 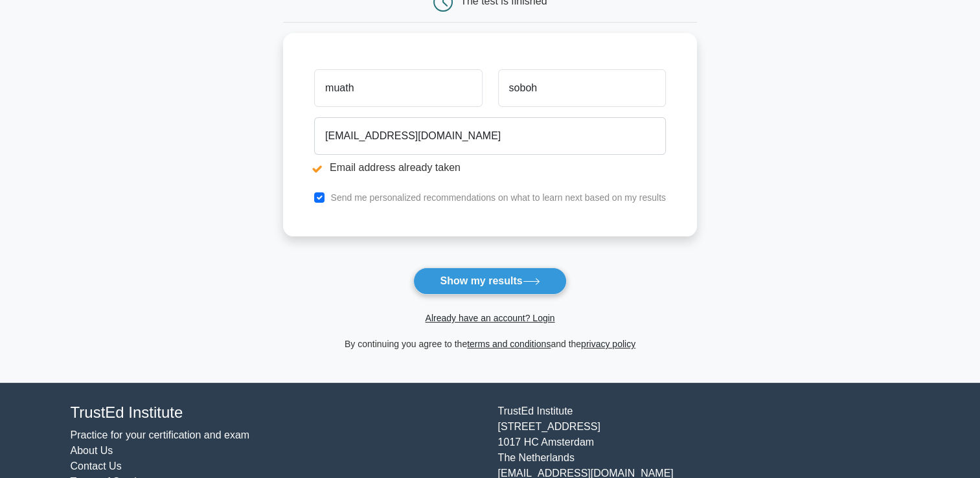 I want to click on label: Send me personalized recommendations on what to learn next based on my results, so click(x=498, y=198).